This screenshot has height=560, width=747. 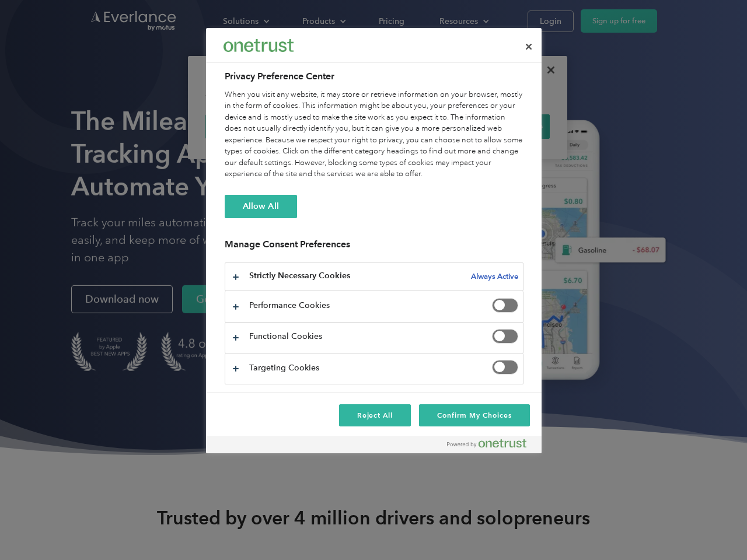 I want to click on img: Everlance, so click(x=258, y=45).